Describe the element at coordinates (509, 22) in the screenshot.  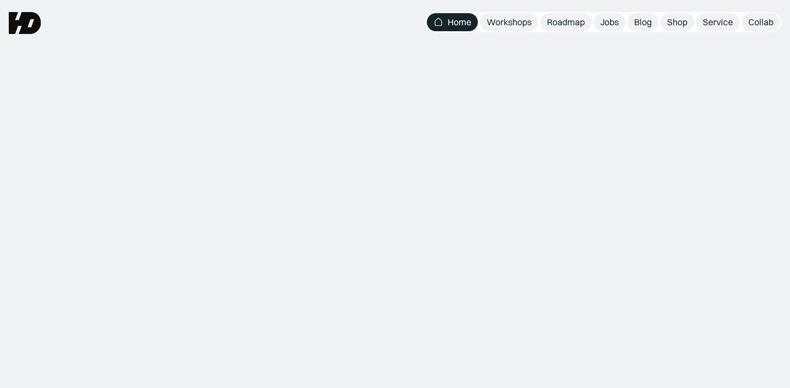
I see `a: Workshops` at that location.